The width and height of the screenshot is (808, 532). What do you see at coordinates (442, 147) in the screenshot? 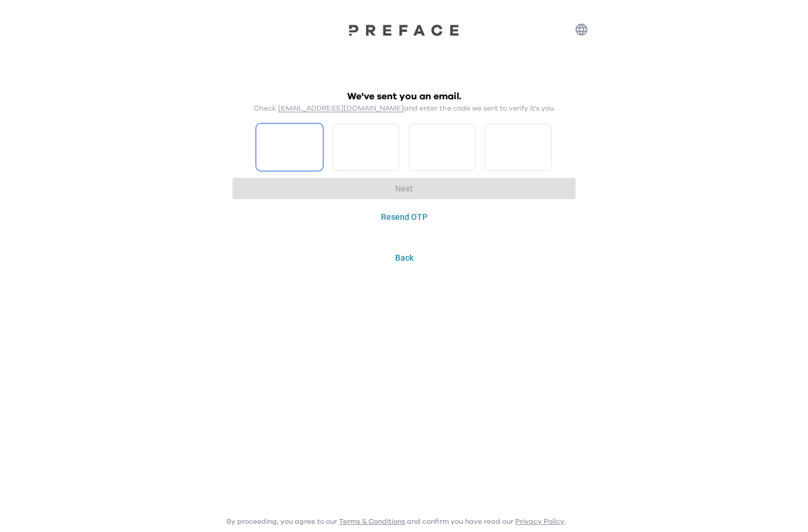
I see `input: Please enter OTP character 3` at bounding box center [442, 147].